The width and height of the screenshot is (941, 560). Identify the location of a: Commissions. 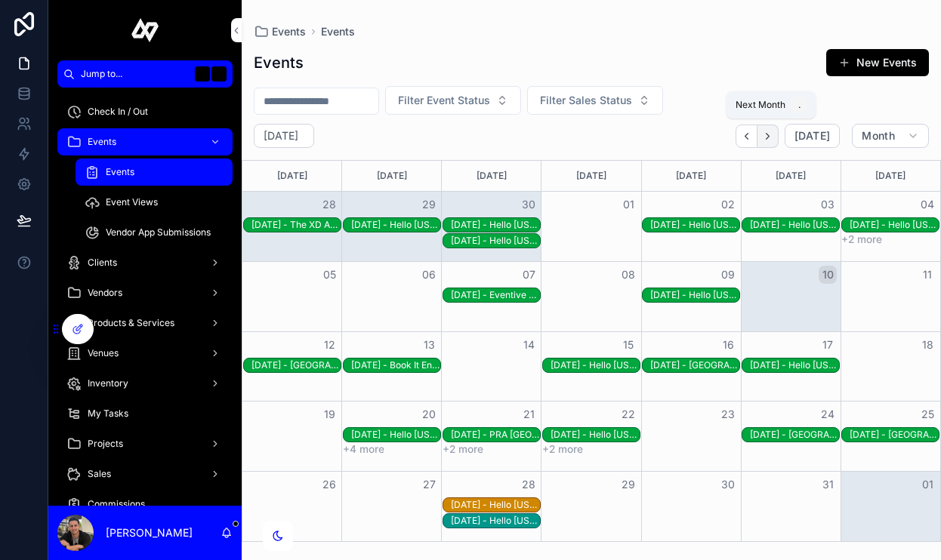
(145, 504).